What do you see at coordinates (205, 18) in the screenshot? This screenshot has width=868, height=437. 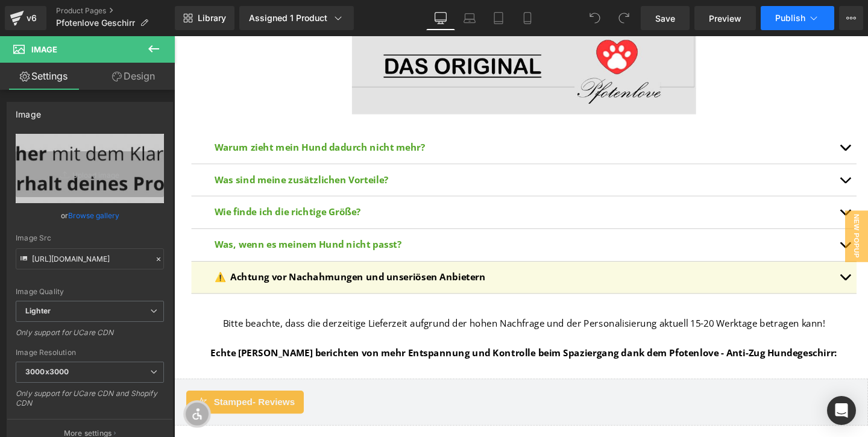 I see `a: New Library` at bounding box center [205, 18].